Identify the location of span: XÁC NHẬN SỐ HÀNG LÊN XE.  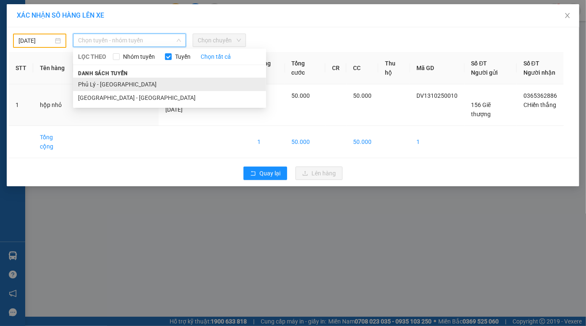
(60, 15).